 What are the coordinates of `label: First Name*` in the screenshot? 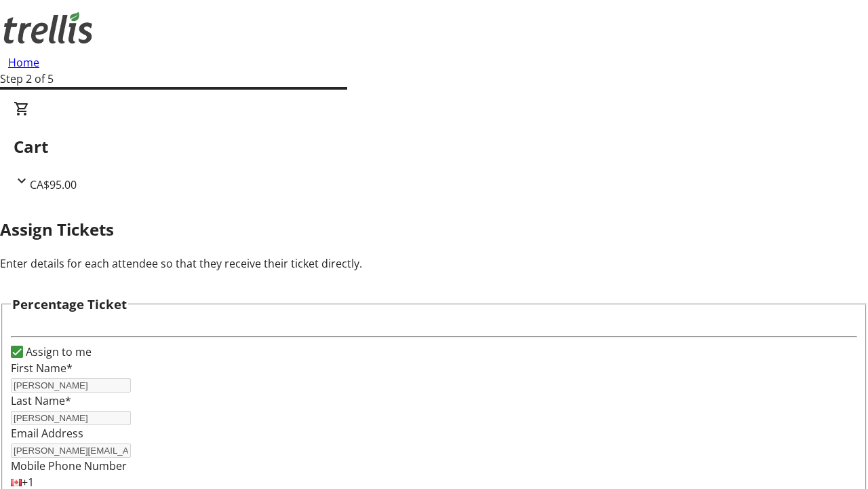 It's located at (42, 368).